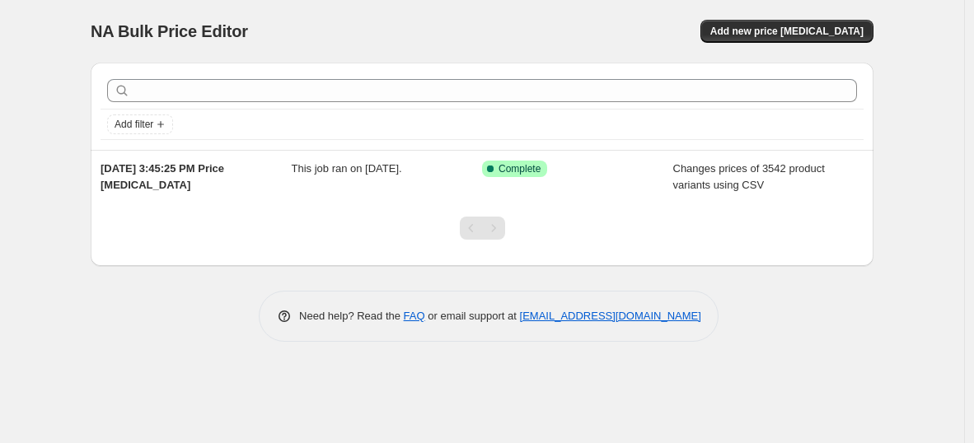 The image size is (974, 443). I want to click on span: Add filter, so click(134, 124).